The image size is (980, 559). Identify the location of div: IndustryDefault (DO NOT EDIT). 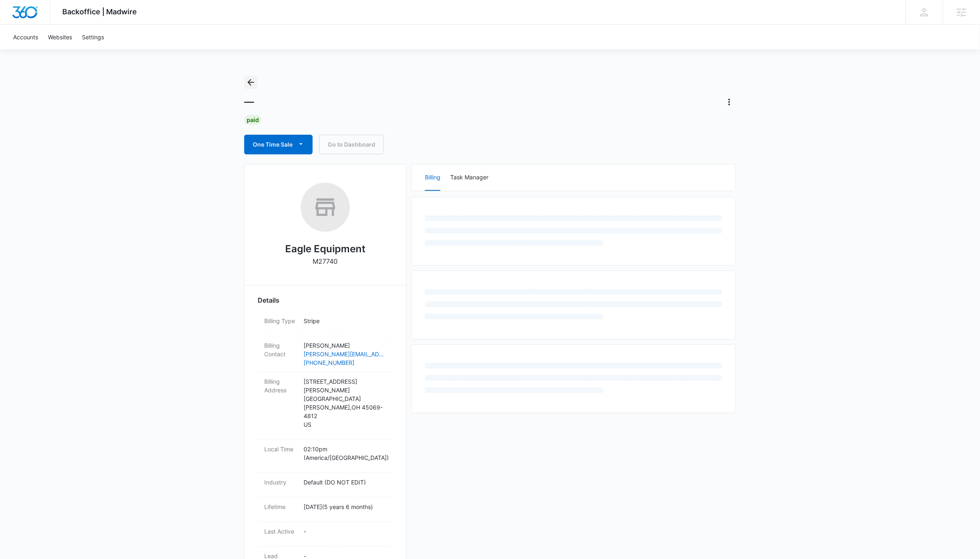
(325, 485).